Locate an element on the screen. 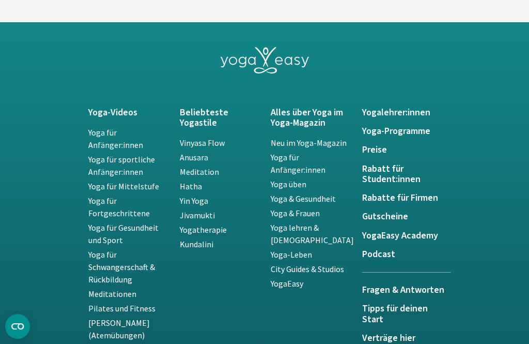 The width and height of the screenshot is (529, 344). h5: Rabatt für Student:innen is located at coordinates (402, 174).